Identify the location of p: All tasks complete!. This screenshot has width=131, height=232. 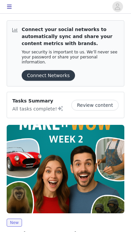
(38, 109).